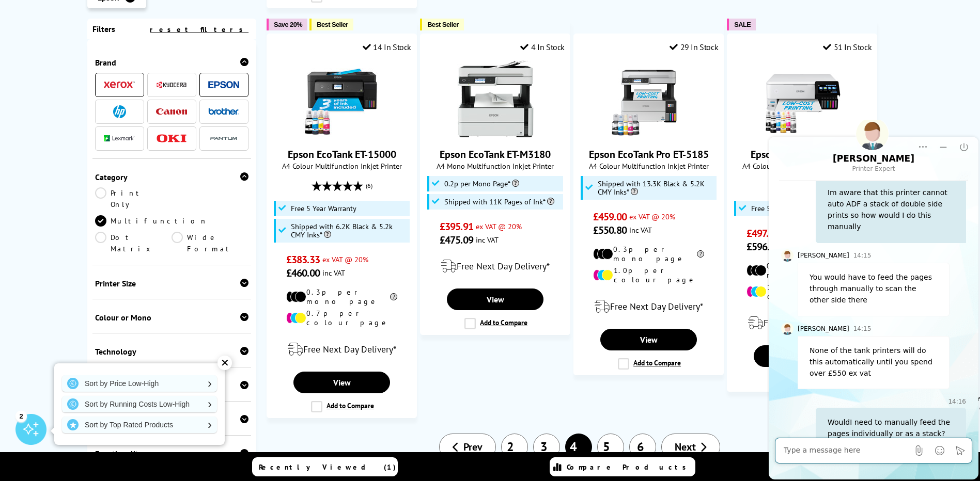 The width and height of the screenshot is (980, 481). I want to click on span: £497.41, so click(762, 233).